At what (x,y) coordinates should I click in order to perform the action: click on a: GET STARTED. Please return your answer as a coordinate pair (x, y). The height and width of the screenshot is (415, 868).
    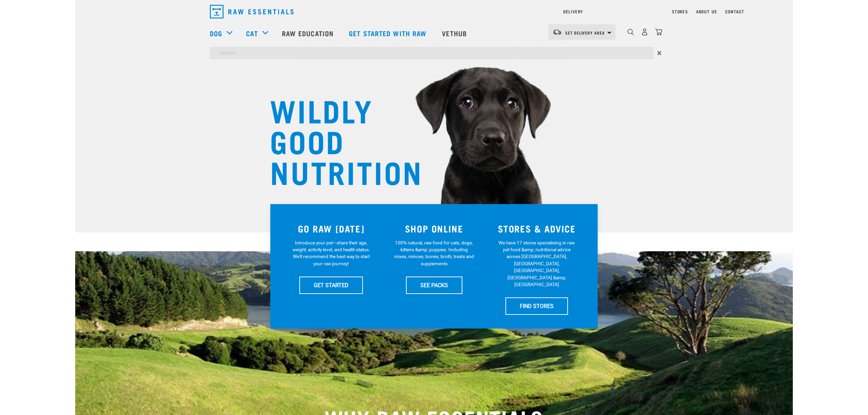
    Looking at the image, I should click on (331, 285).